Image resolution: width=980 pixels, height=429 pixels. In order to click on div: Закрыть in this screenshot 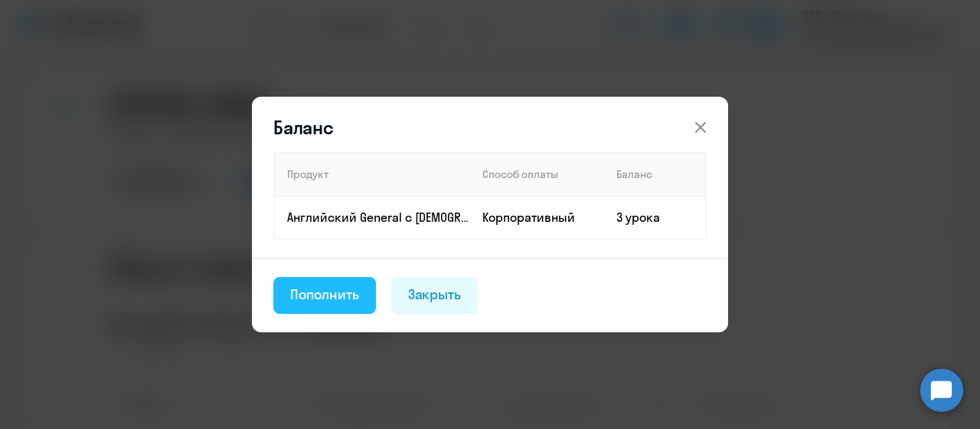, I will do `click(435, 295)`.